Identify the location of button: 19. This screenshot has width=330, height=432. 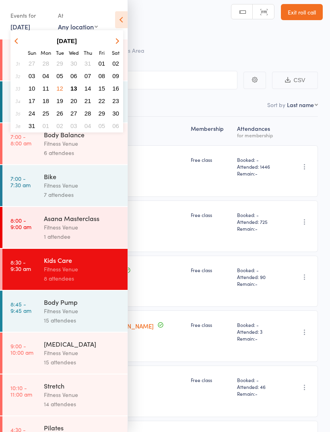
(60, 101).